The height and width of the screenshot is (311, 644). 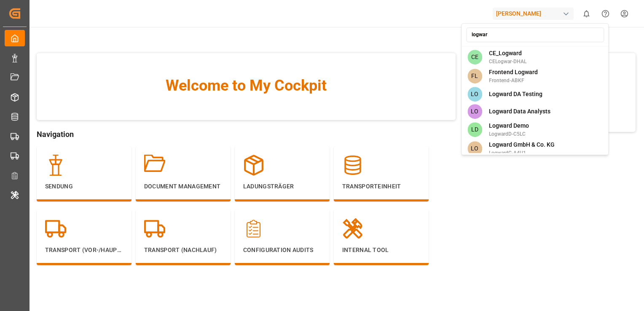 I want to click on span: Logward DA Testing, so click(x=515, y=94).